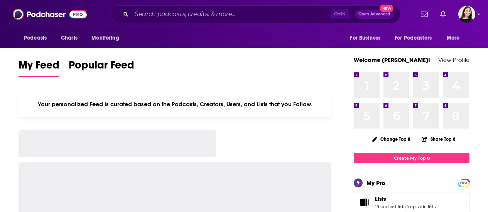 The width and height of the screenshot is (488, 212). Describe the element at coordinates (463, 183) in the screenshot. I see `span: PRO` at that location.